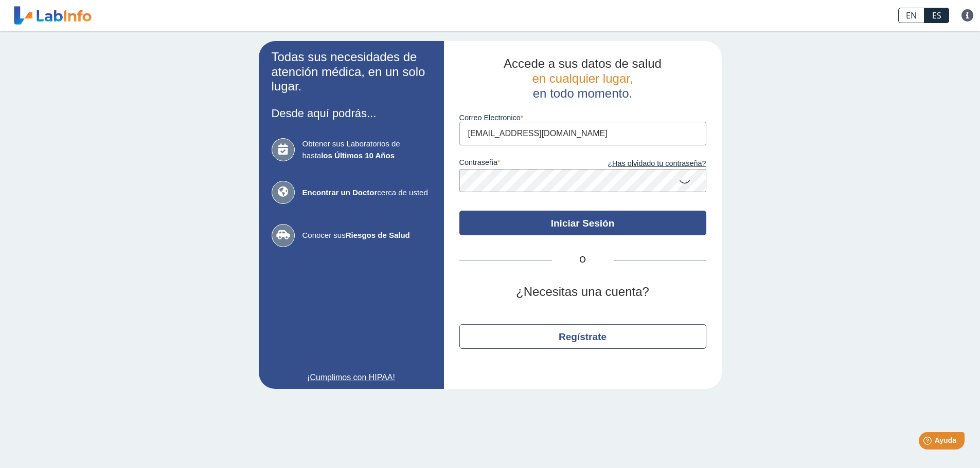 Image resolution: width=980 pixels, height=468 pixels. What do you see at coordinates (351, 378) in the screenshot?
I see `a: ¡Cumplimos con HIPAA!` at bounding box center [351, 378].